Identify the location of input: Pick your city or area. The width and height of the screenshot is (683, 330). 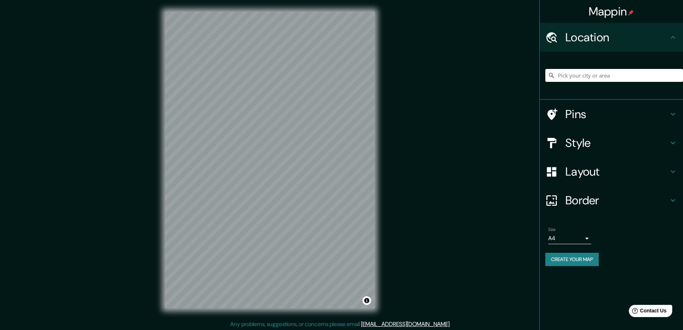
(615, 75).